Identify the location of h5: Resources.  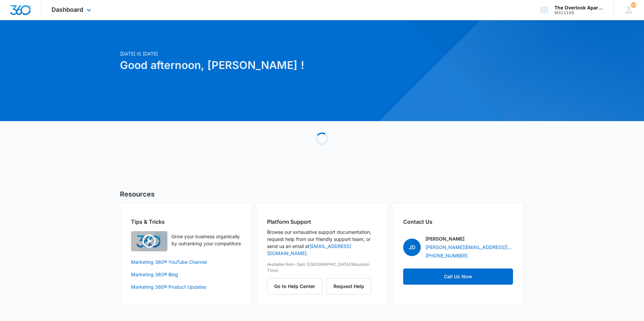
(322, 194).